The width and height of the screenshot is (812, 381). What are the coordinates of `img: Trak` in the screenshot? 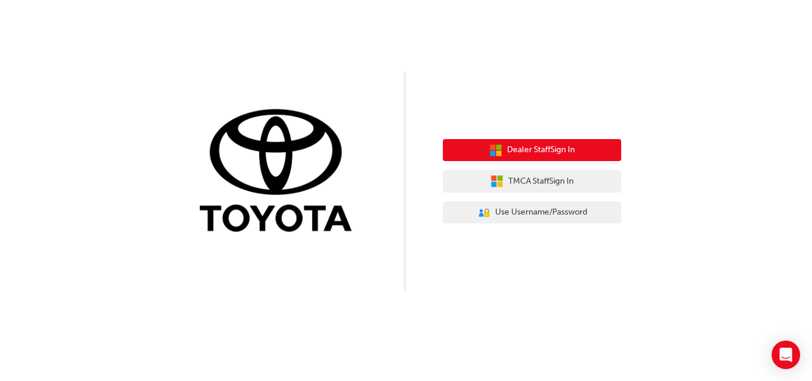 It's located at (280, 172).